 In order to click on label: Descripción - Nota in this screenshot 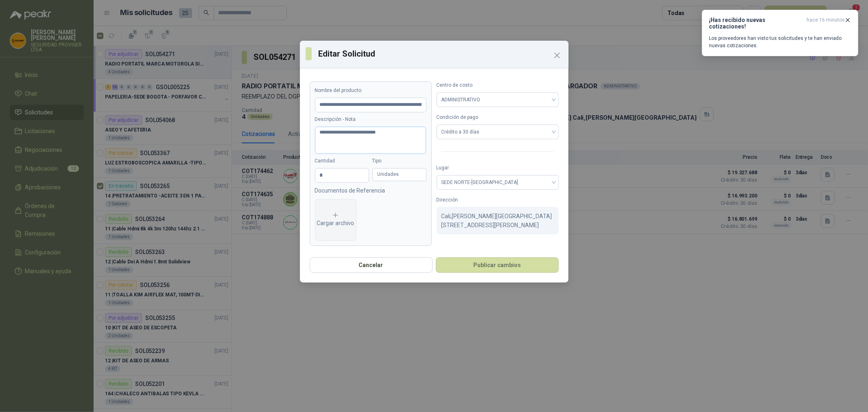, I will do `click(371, 119)`.